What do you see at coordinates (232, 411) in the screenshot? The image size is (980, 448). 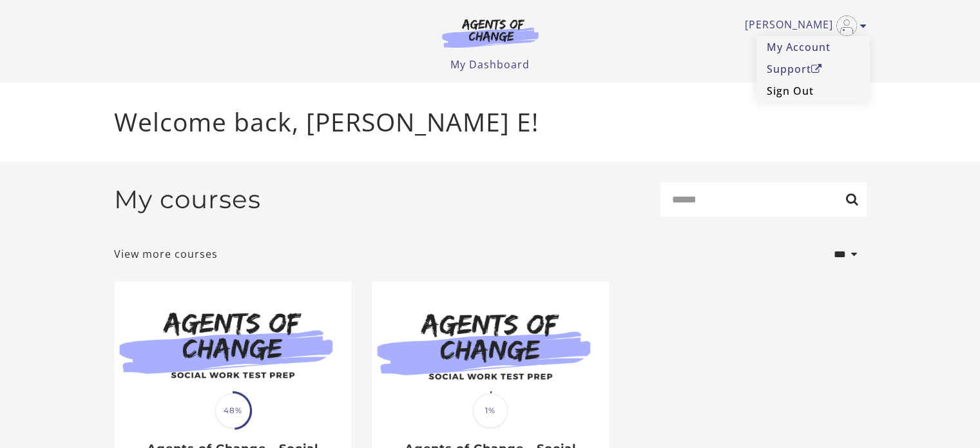 I see `span: 48%` at bounding box center [232, 411].